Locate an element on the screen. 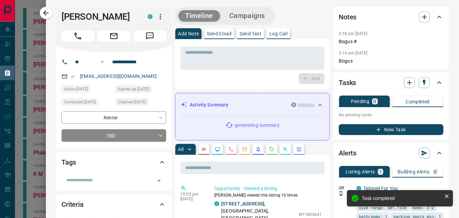 The image size is (459, 218). button: New Task is located at coordinates (391, 130).